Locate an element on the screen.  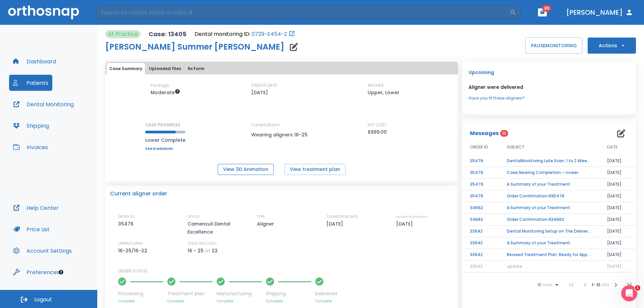
span: 85 is located at coordinates (547, 8).